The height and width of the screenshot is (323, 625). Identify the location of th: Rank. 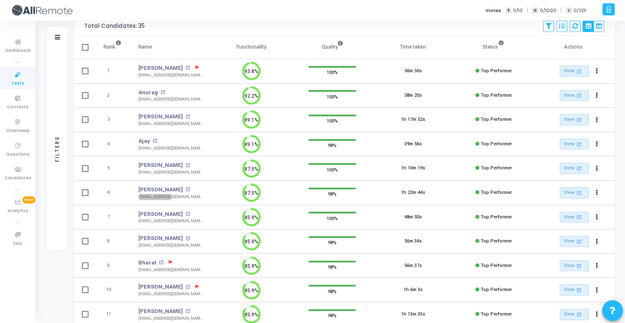
(112, 47).